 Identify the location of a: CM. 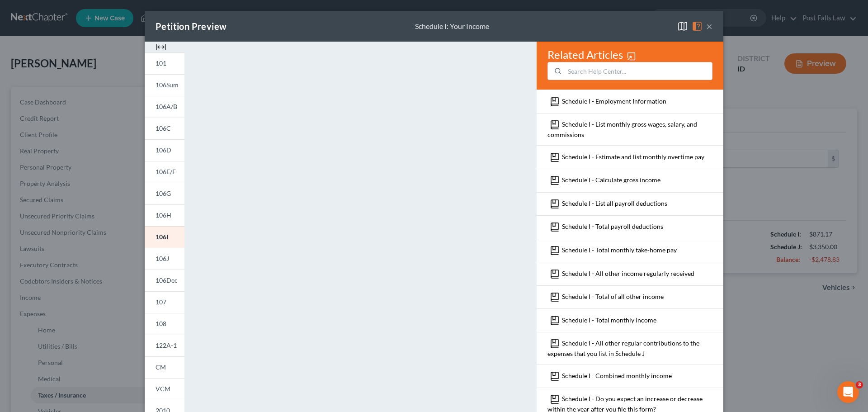
(165, 367).